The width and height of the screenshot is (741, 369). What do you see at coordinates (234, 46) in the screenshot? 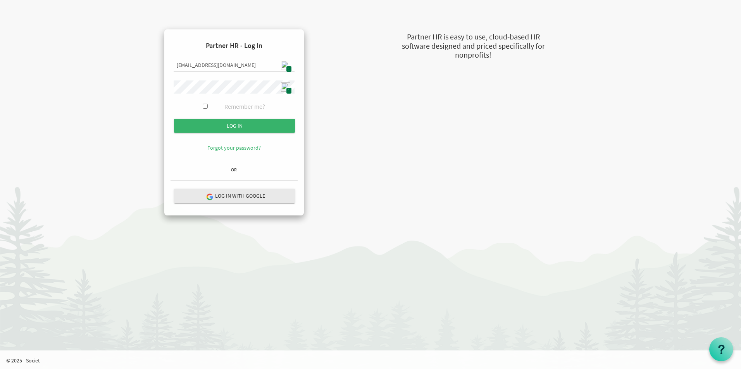
I see `h4: Partner HR - Log In` at bounding box center [234, 46].